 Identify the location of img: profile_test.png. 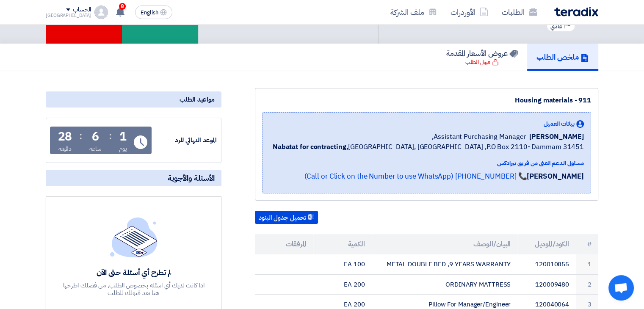
(101, 13).